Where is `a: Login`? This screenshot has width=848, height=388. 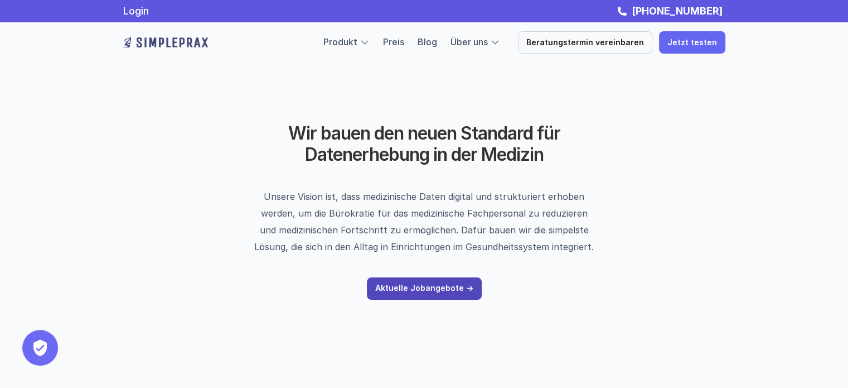
a: Login is located at coordinates (136, 11).